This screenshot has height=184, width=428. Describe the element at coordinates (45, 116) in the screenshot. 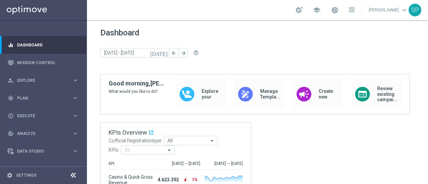

I see `span: Execute` at that location.